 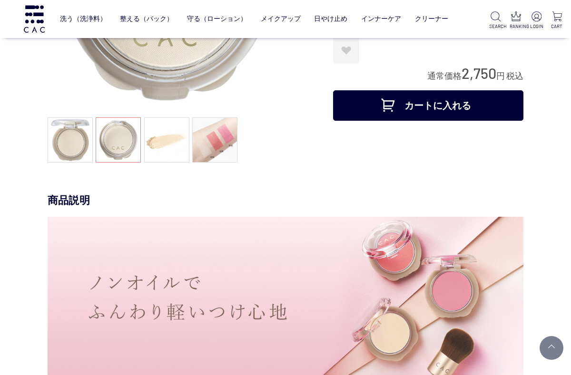 What do you see at coordinates (381, 19) in the screenshot?
I see `a: インナーケア` at bounding box center [381, 19].